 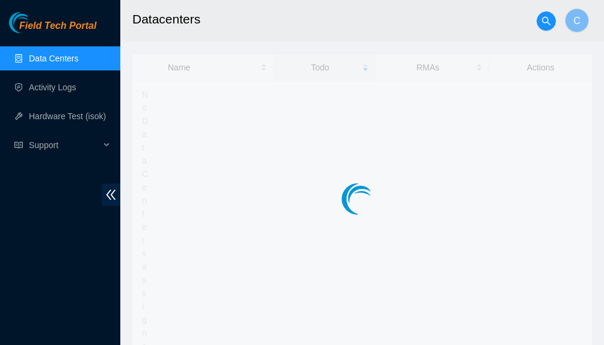 I want to click on span: Support, so click(x=64, y=145).